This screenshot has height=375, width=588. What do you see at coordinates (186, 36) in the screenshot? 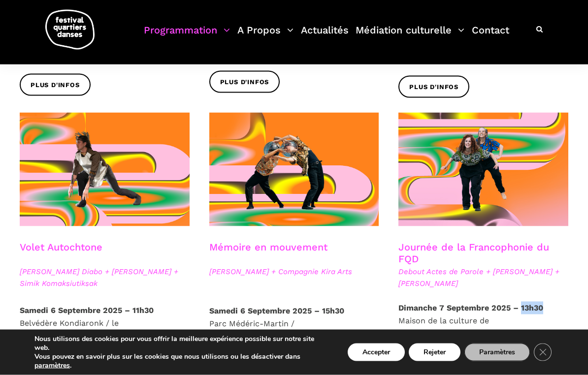
I see `a: Programmation` at bounding box center [186, 36].